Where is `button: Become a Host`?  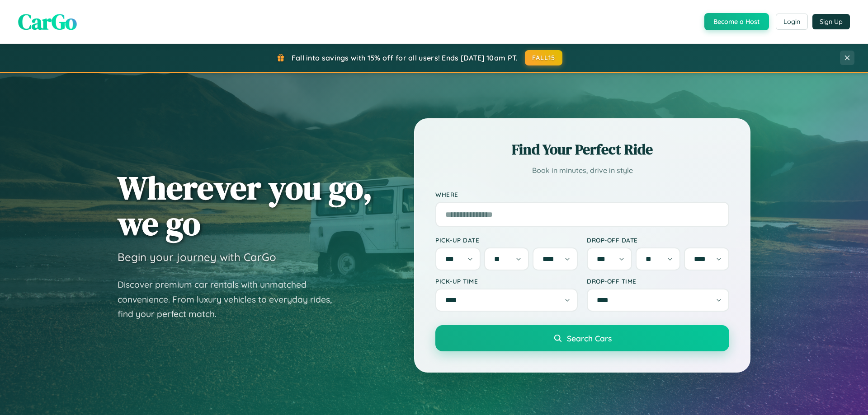
button: Become a Host is located at coordinates (736, 21).